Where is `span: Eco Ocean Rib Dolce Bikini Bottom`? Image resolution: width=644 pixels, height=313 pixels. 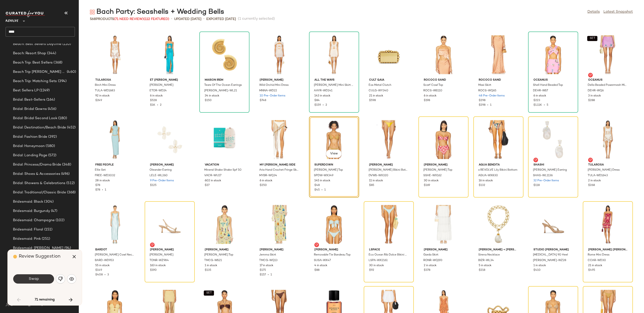
span: Eco Ocean Rib Dolce Bikini Bottom is located at coordinates (388, 255).